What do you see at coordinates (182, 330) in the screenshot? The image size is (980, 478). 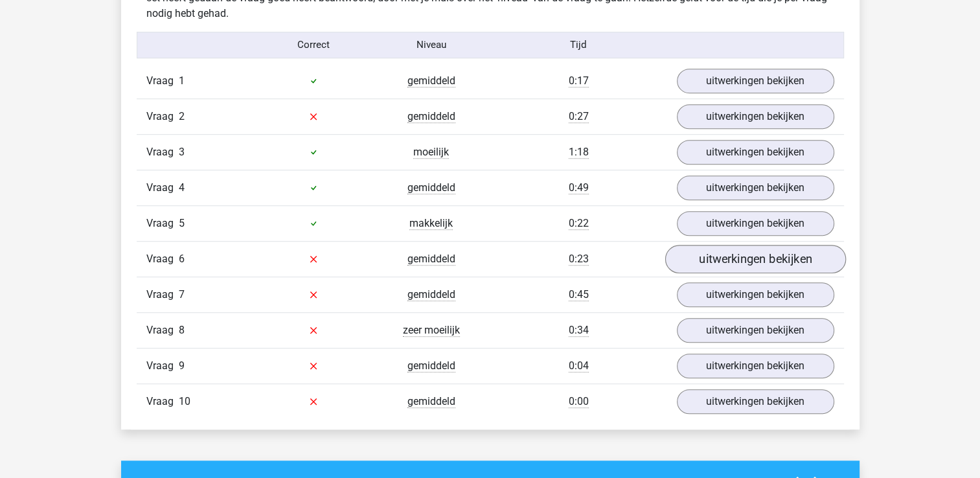 I see `span: 8` at bounding box center [182, 330].